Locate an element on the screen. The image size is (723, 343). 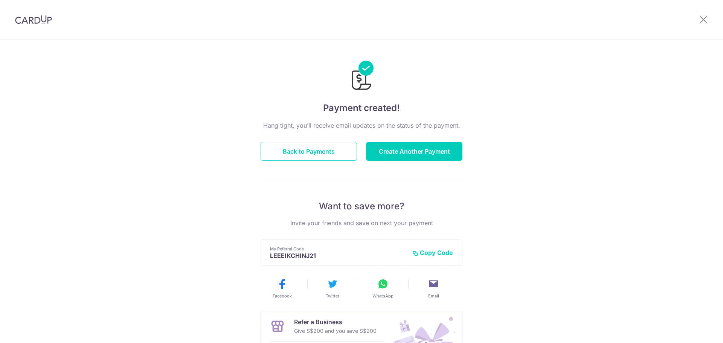
button: Copy Code is located at coordinates (433, 253).